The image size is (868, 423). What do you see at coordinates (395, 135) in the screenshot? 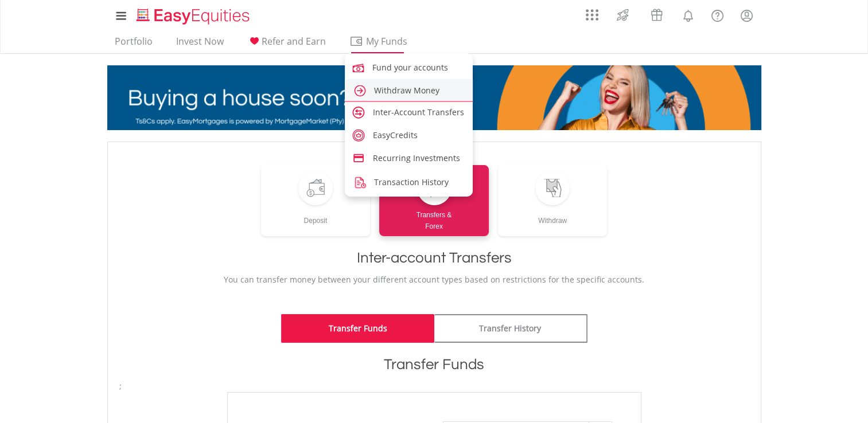
I see `span: EasyCredits` at bounding box center [395, 135].